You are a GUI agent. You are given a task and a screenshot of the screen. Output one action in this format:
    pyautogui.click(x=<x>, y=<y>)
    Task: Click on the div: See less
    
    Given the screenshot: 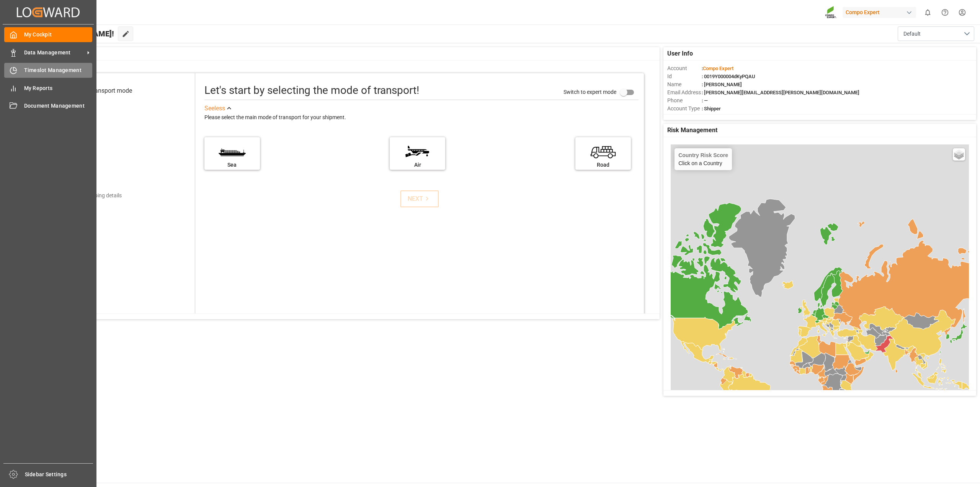 What is the action you would take?
    pyautogui.click(x=215, y=109)
    